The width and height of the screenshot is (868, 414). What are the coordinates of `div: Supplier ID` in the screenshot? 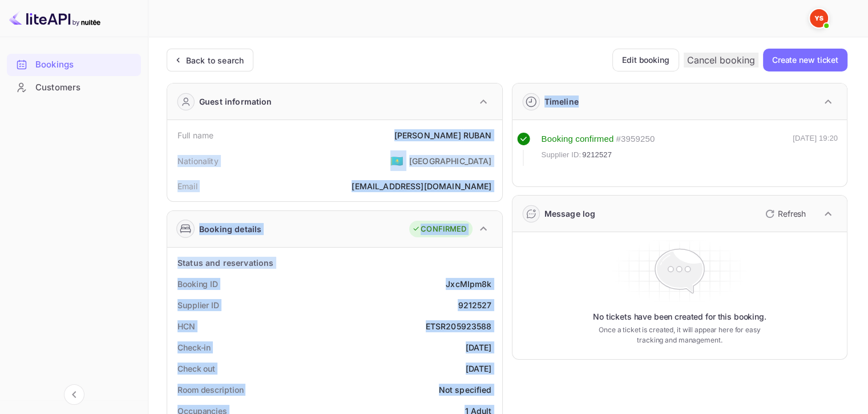 It's located at (198, 305).